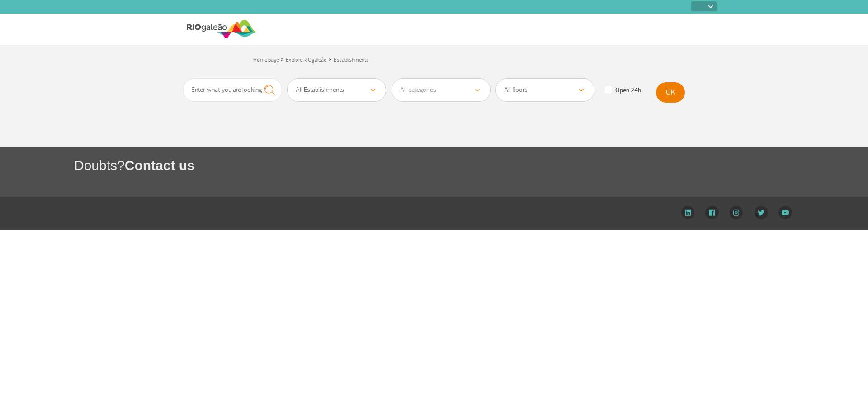 The height and width of the screenshot is (412, 868). What do you see at coordinates (232, 90) in the screenshot?
I see `input: Enter what you are looking for` at bounding box center [232, 90].